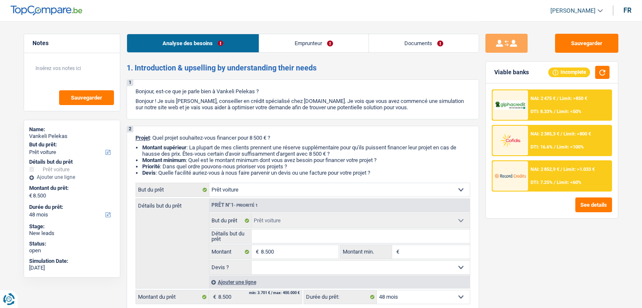  What do you see at coordinates (594, 205) in the screenshot?
I see `button: See details` at bounding box center [594, 205].